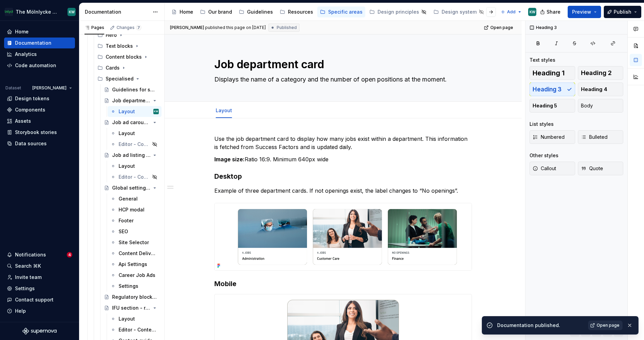 The height and width of the screenshot is (340, 644). Describe the element at coordinates (131, 123) in the screenshot. I see `div: Job ad carousel section (Not done yet)` at that location.